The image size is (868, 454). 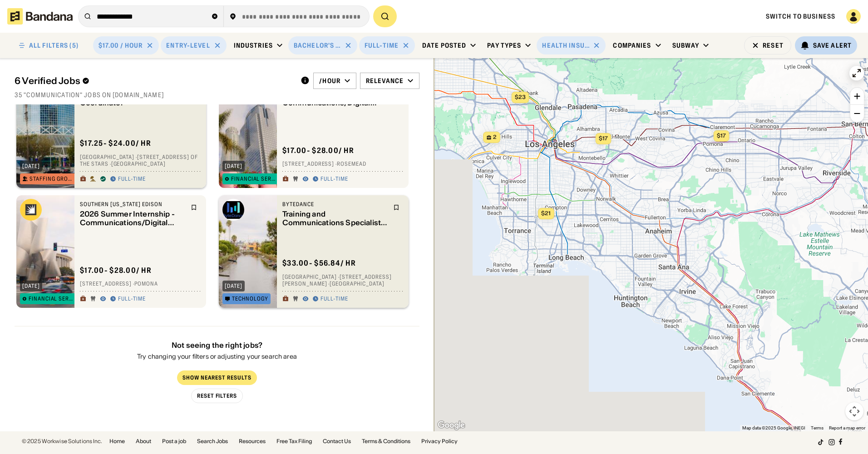 What do you see at coordinates (774, 428) in the screenshot?
I see `span: Map data ©2025 Google, INEGI` at bounding box center [774, 428].